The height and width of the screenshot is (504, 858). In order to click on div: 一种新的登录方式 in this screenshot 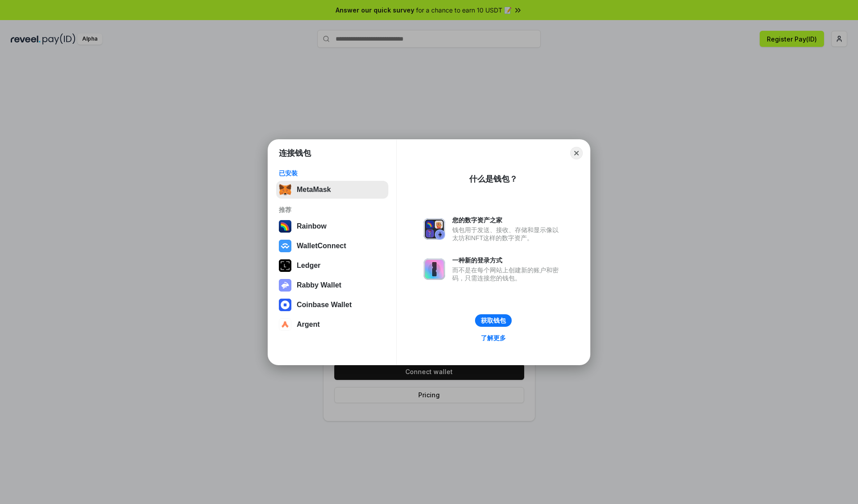, I will do `click(507, 260)`.